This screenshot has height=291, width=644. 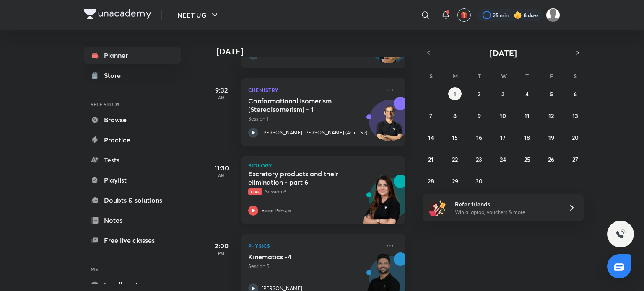 I want to click on a: Free live classes, so click(x=133, y=240).